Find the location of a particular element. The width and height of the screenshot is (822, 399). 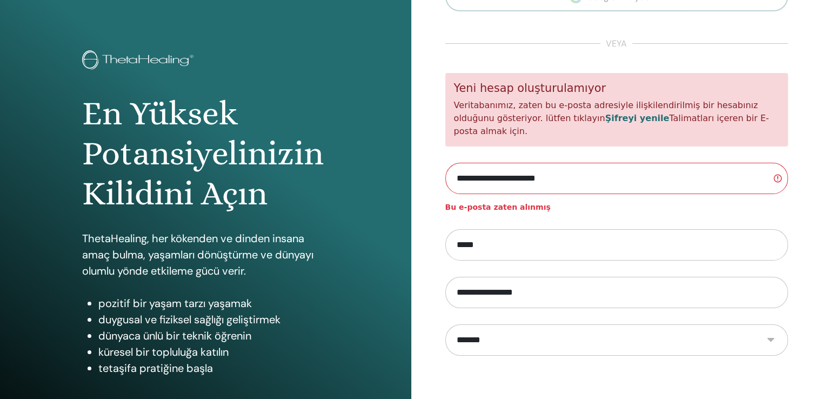

h1: En Yüksek Potansiyelinizin Kilidini Açın is located at coordinates (205, 154).